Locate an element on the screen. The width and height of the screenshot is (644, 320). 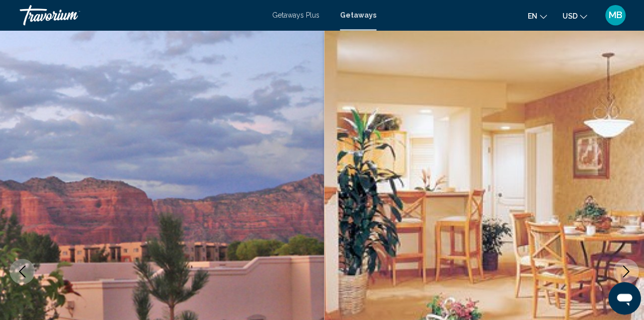
button: User Menu is located at coordinates (611, 15).